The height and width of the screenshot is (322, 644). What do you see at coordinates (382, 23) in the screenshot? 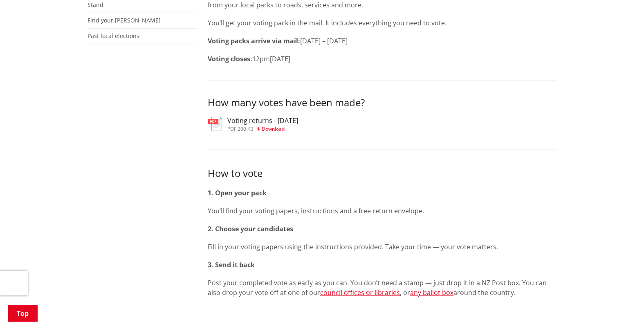
I see `p: You’ll get your voting pack in the mail. It includes everything you need to vote.` at bounding box center [382, 23].